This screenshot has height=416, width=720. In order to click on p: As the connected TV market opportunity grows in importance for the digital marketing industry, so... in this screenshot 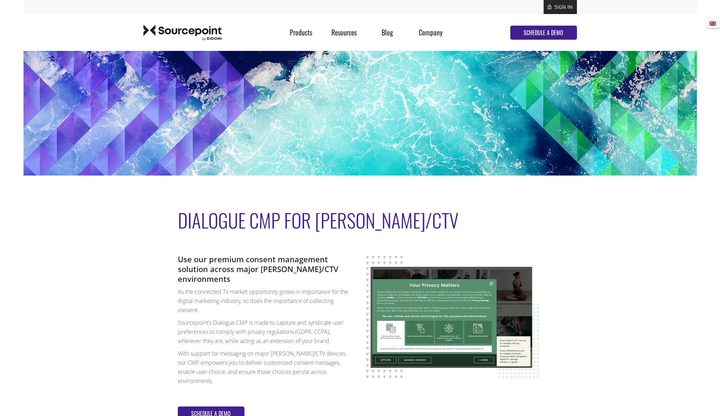, I will do `click(266, 301)`.